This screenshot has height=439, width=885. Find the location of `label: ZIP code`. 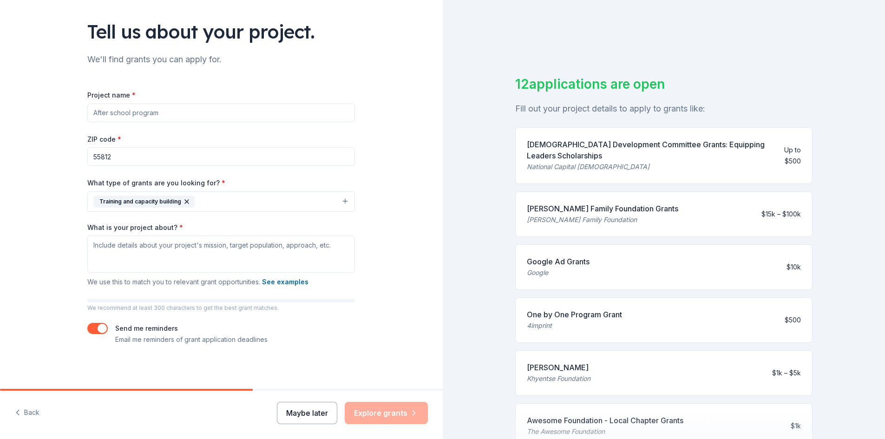

label: ZIP code is located at coordinates (104, 139).